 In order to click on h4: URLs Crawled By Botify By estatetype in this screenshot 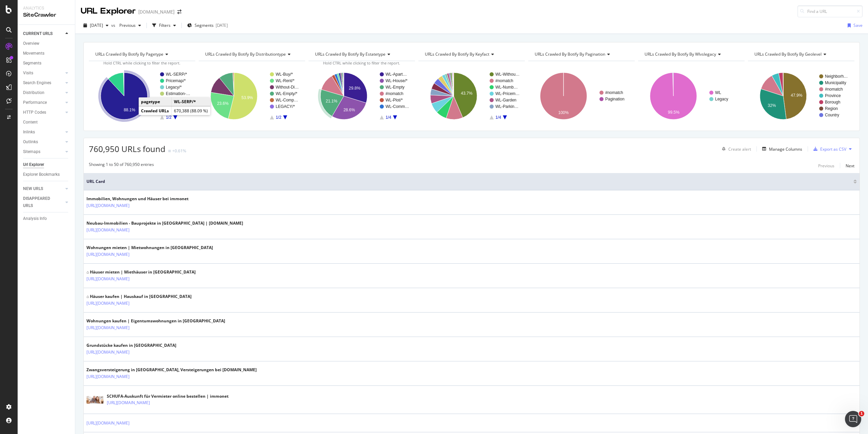, I will do `click(361, 54)`.